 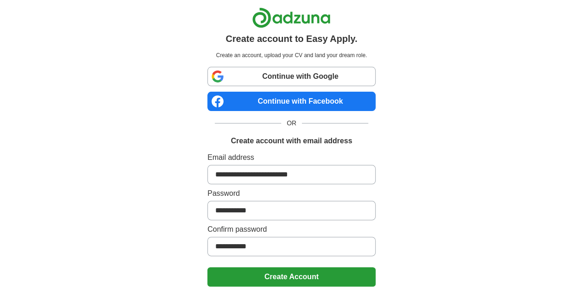 I want to click on label: Email address, so click(x=291, y=158).